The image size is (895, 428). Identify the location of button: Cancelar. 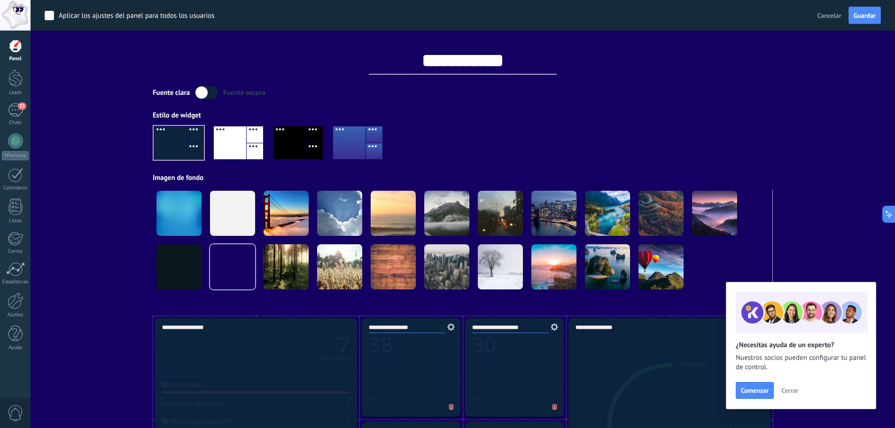
(829, 16).